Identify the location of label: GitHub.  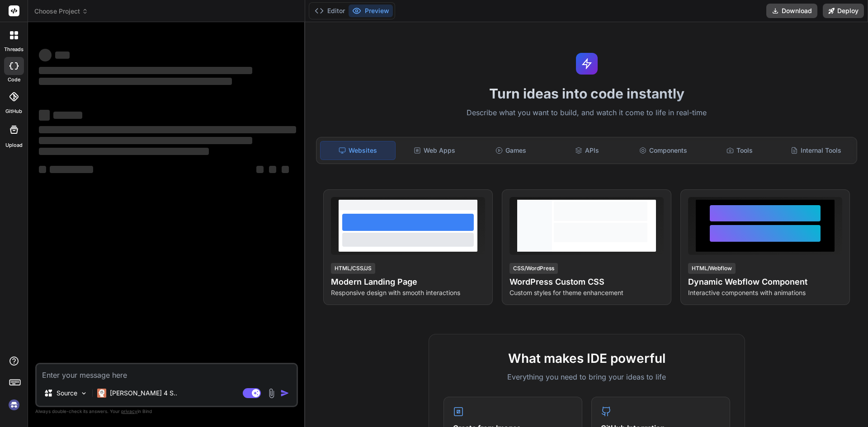
(14, 111).